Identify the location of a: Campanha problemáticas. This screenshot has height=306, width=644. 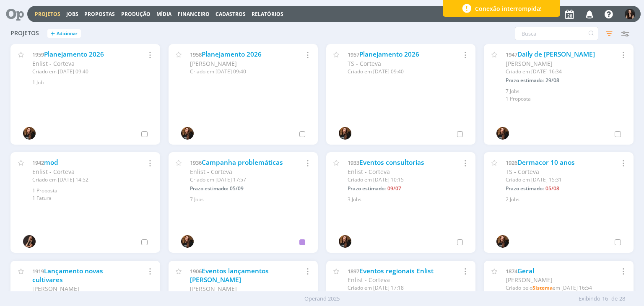
(243, 163).